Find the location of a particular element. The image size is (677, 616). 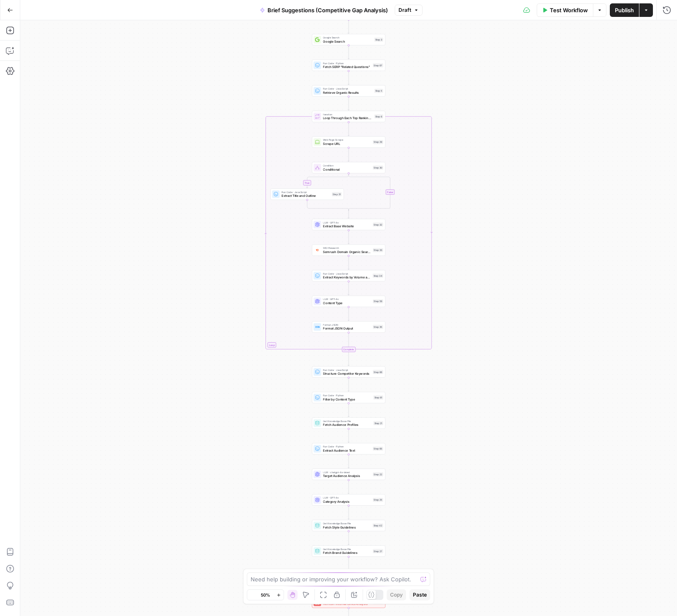

span: Paste is located at coordinates (420, 595).